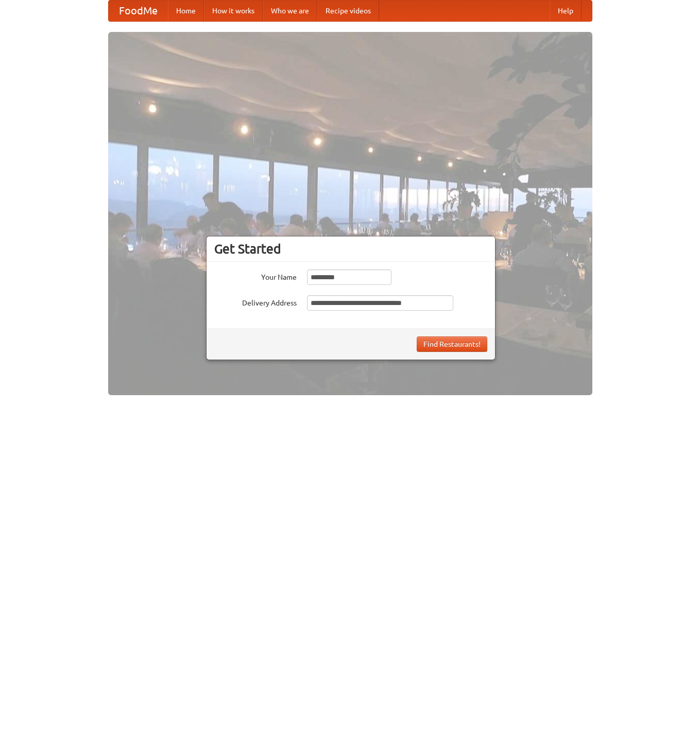 This screenshot has width=700, height=729. Describe the element at coordinates (290, 11) in the screenshot. I see `a: Who we are` at that location.